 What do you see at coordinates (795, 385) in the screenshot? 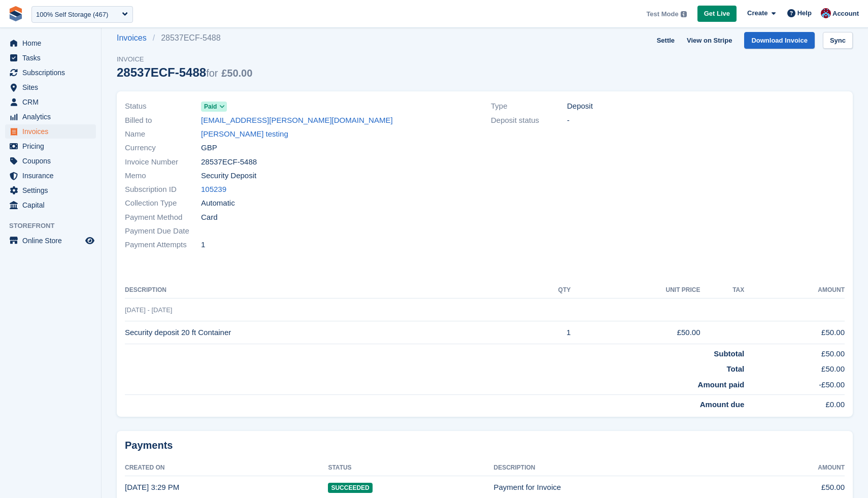
I see `td: -£50.00` at bounding box center [795, 385].